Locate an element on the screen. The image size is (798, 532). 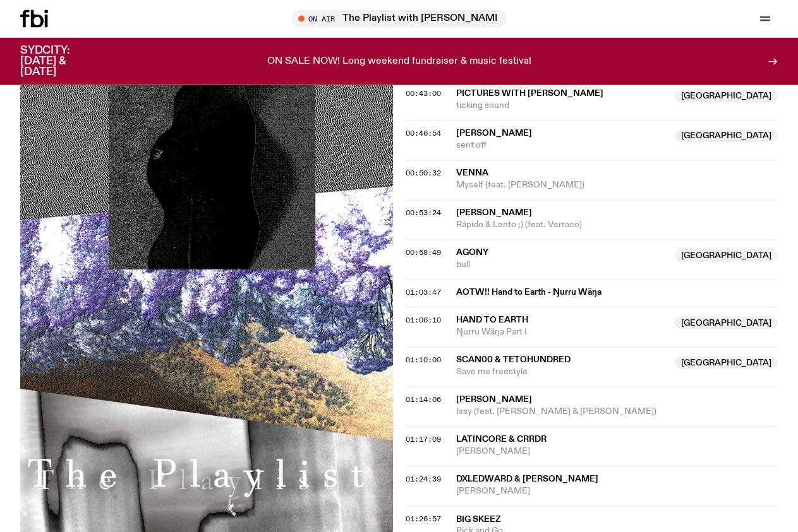
span: Rápido & Lento ;) (feat. Verraco) is located at coordinates (617, 225).